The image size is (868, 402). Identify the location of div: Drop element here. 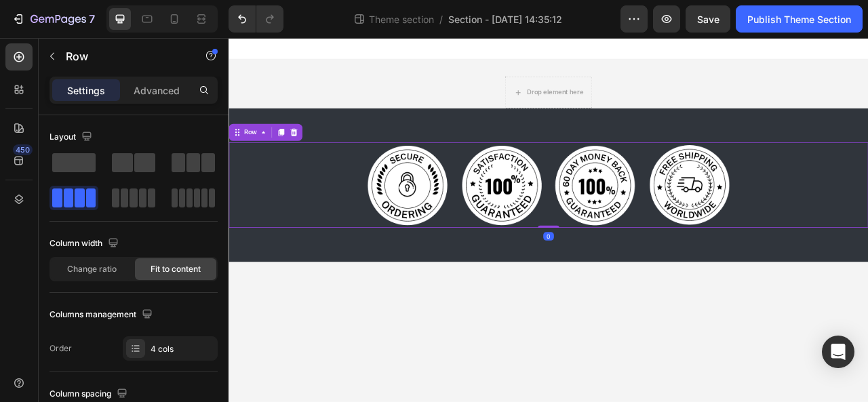
(415, 69).